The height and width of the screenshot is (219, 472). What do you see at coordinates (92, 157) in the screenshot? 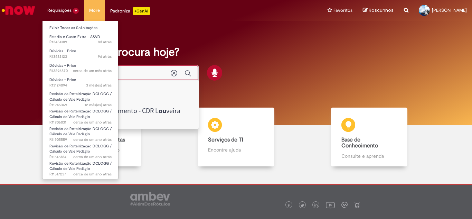
I see `time: 16/05/2024 09:18:57` at bounding box center [92, 157].